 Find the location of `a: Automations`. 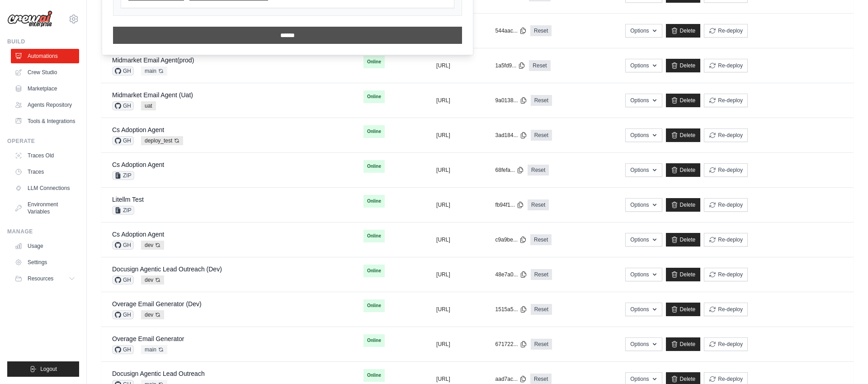

a: Automations is located at coordinates (45, 56).